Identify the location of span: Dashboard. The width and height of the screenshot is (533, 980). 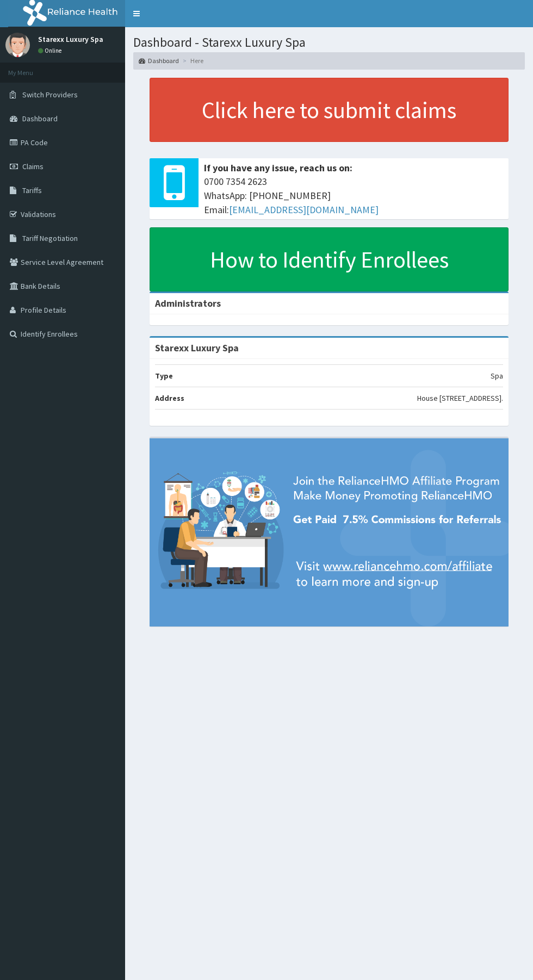
(40, 119).